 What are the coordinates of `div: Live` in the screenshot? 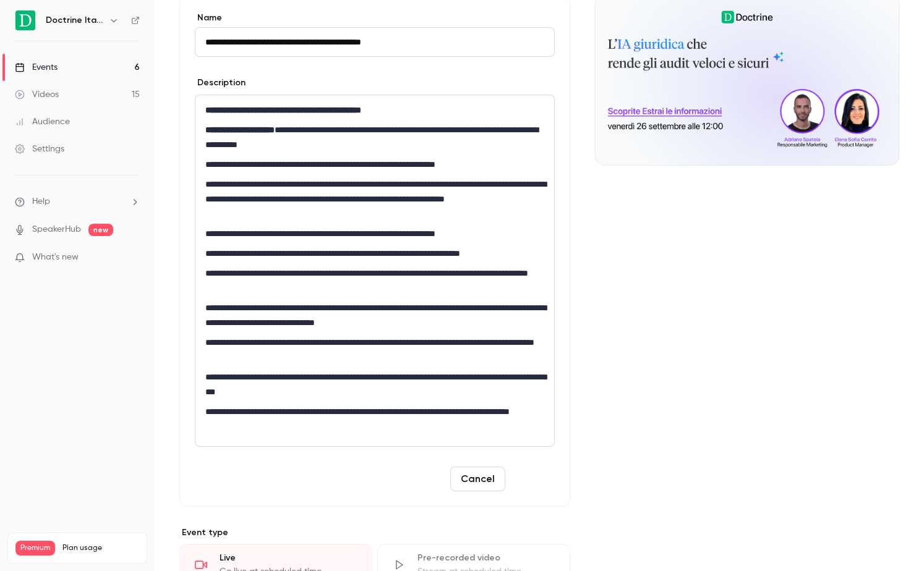 It's located at (288, 558).